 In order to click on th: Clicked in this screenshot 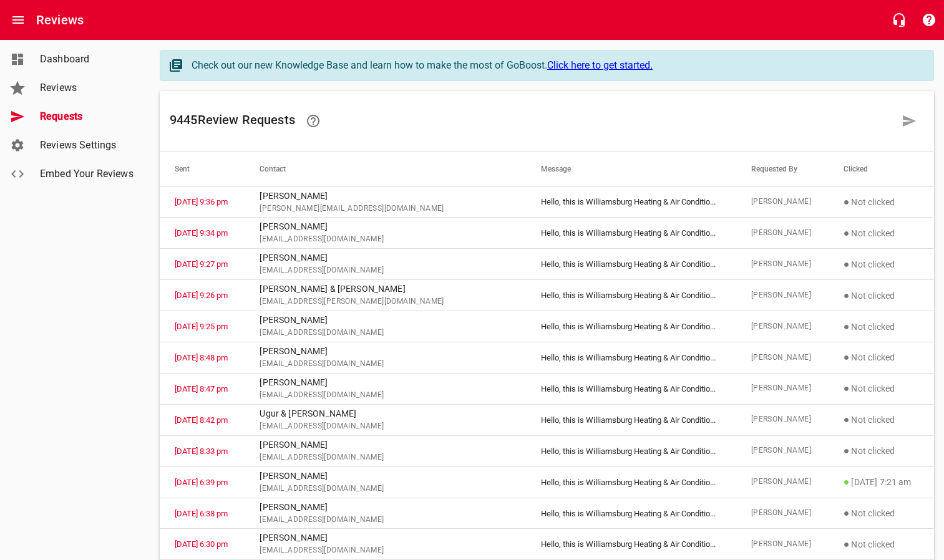, I will do `click(881, 169)`.